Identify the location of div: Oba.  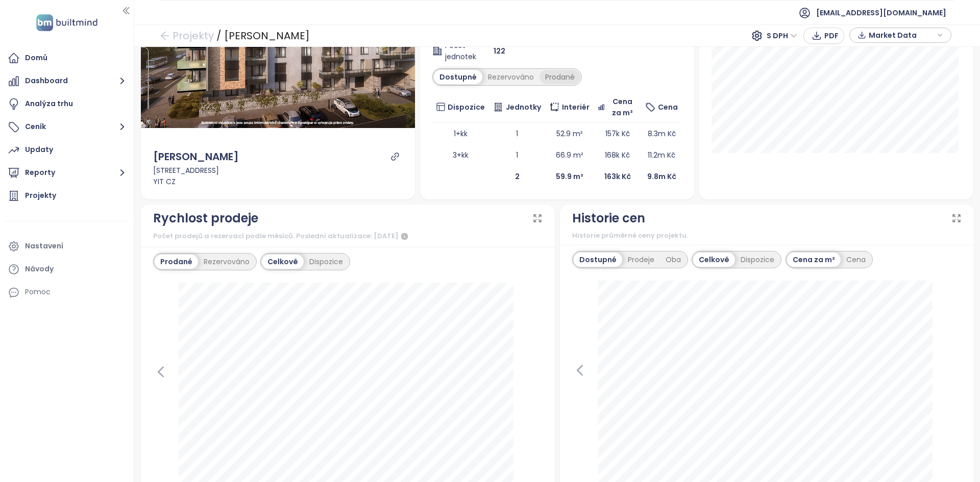
(673, 259).